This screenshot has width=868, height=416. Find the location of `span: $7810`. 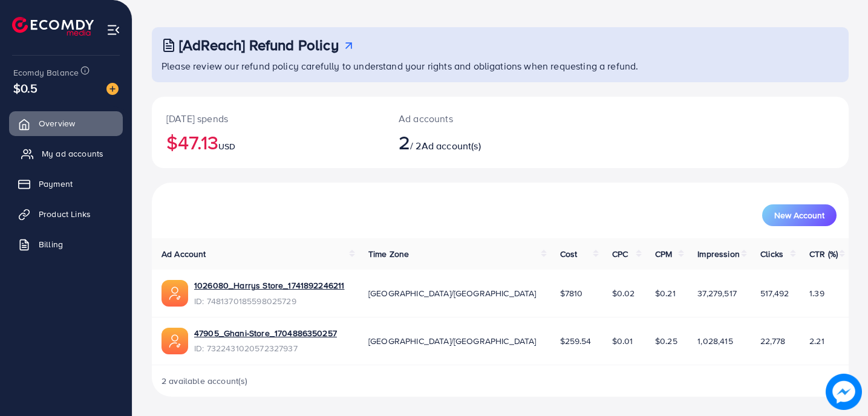

span: $7810 is located at coordinates (571, 293).